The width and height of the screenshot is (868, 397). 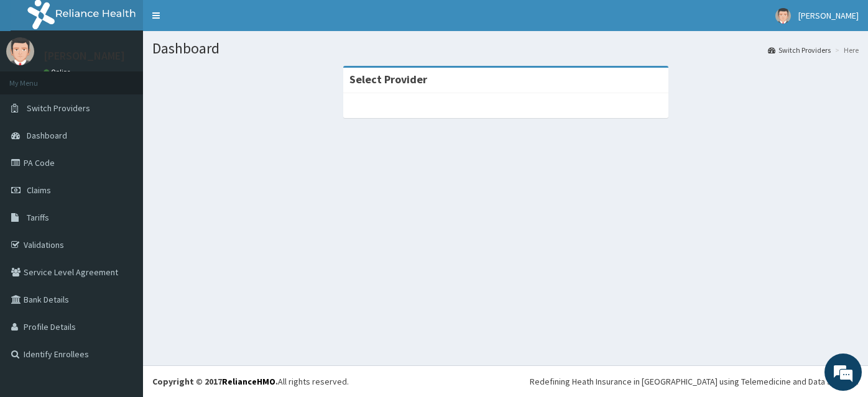 I want to click on footer: All rights reserved., so click(x=506, y=381).